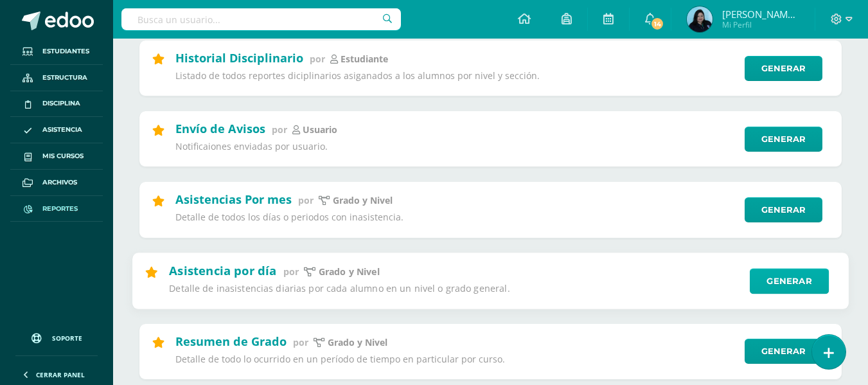  What do you see at coordinates (233, 199) in the screenshot?
I see `h2: Asistencias Por mes` at bounding box center [233, 199].